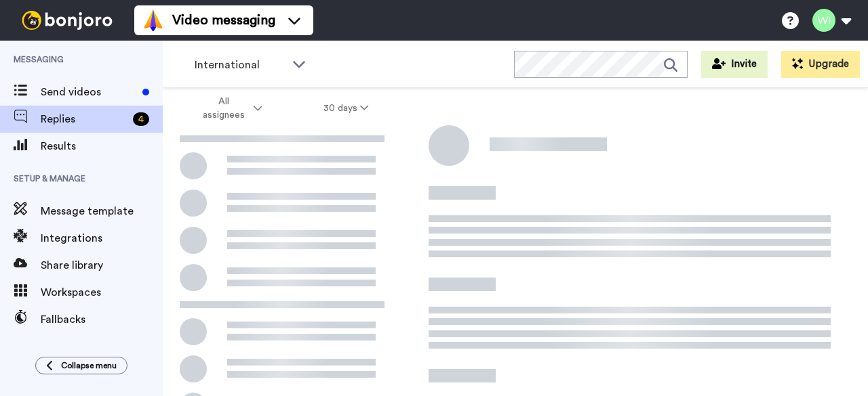 Image resolution: width=868 pixels, height=396 pixels. What do you see at coordinates (102, 319) in the screenshot?
I see `span: Fallbacks` at bounding box center [102, 319].